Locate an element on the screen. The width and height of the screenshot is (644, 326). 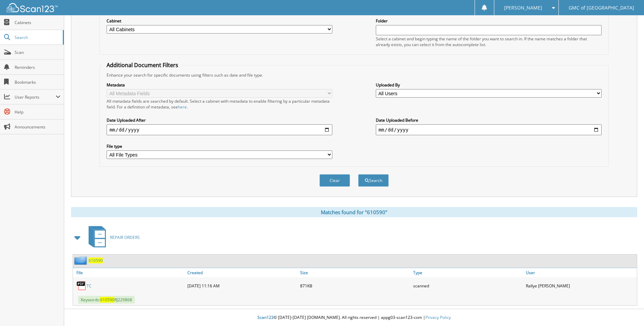
div: scanned is located at coordinates (468, 285).